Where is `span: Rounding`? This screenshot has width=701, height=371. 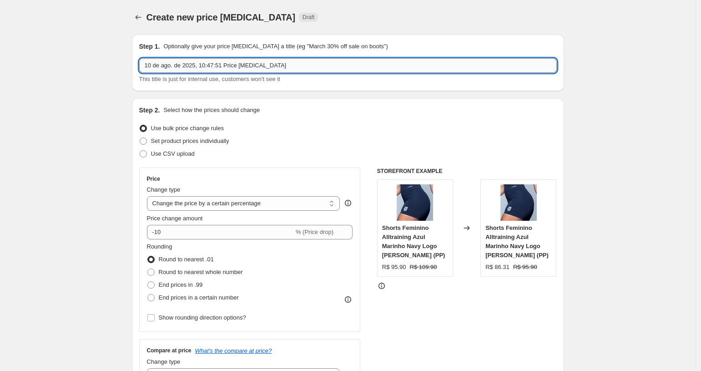
span: Rounding is located at coordinates (160, 246).